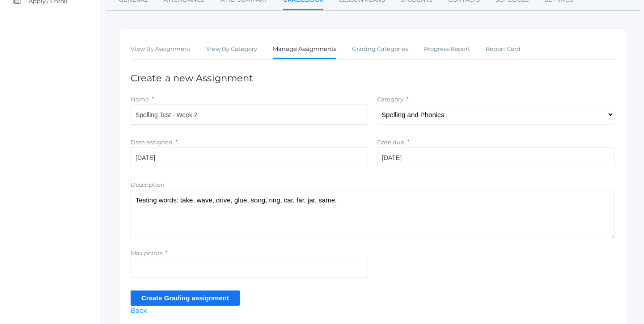  Describe the element at coordinates (503, 49) in the screenshot. I see `a: Report Card` at that location.